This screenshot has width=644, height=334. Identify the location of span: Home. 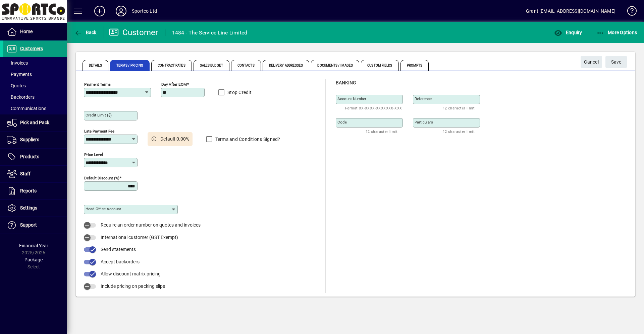
(26, 31).